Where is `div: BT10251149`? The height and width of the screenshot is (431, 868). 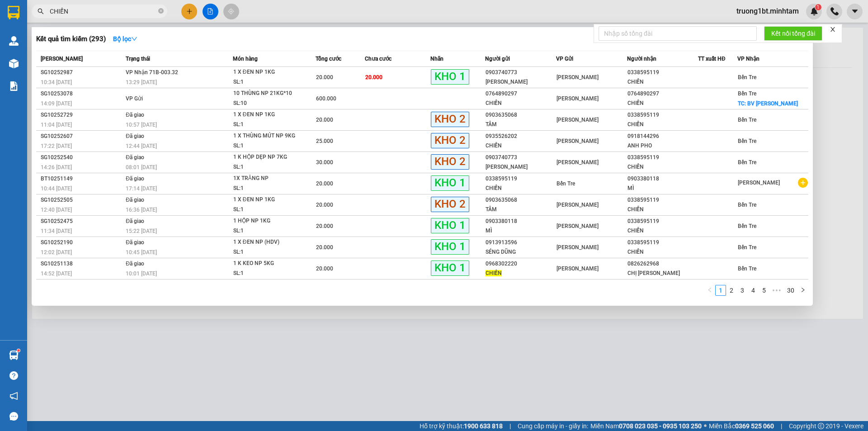 div: BT10251149 is located at coordinates (82, 179).